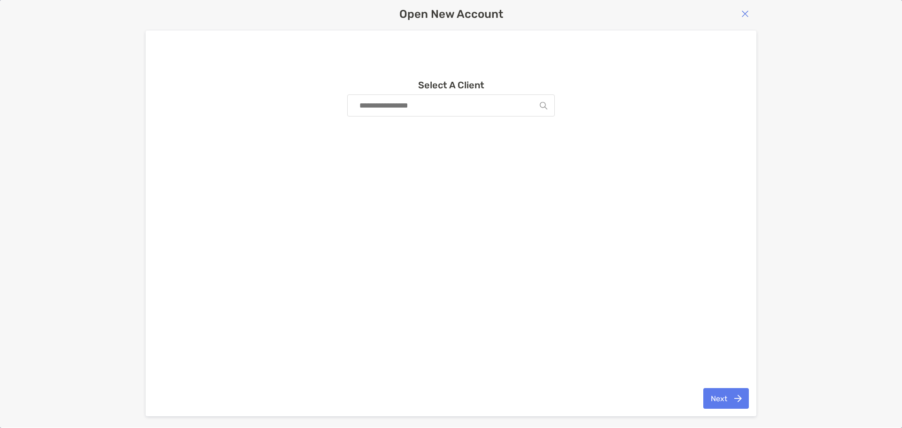 The image size is (902, 428). What do you see at coordinates (451, 14) in the screenshot?
I see `div: Open New Account` at bounding box center [451, 14].